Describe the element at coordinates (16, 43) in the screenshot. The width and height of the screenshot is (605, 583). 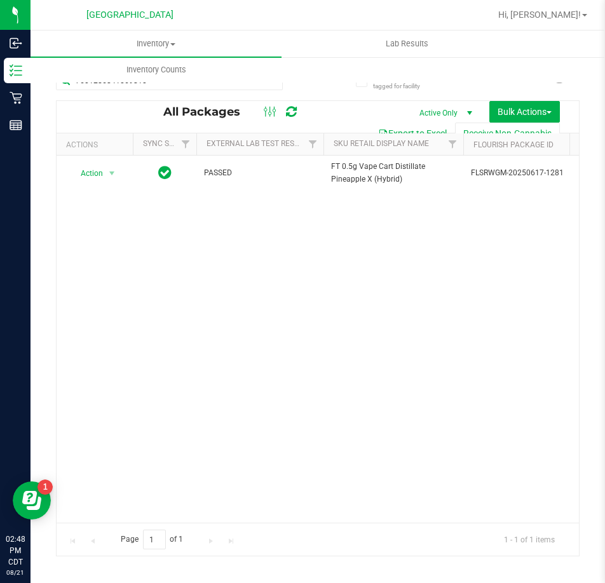
I see `inline-svg: Inbound` at that location.